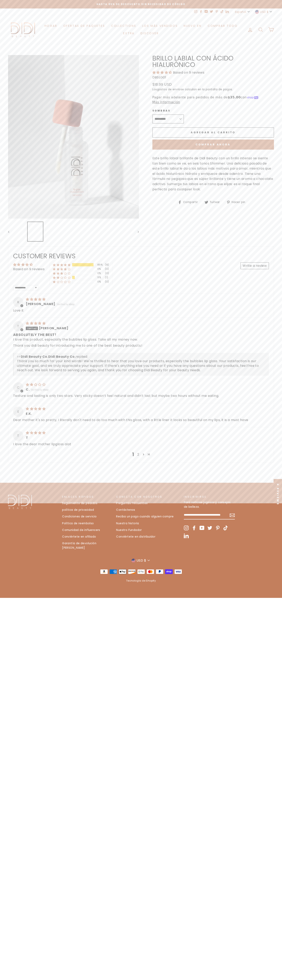  What do you see at coordinates (141, 396) in the screenshot?
I see `p: Texture and lasting is only two stars. Very sticky doesn’t feel natural and didn’t last but maybe...` at bounding box center [141, 396].